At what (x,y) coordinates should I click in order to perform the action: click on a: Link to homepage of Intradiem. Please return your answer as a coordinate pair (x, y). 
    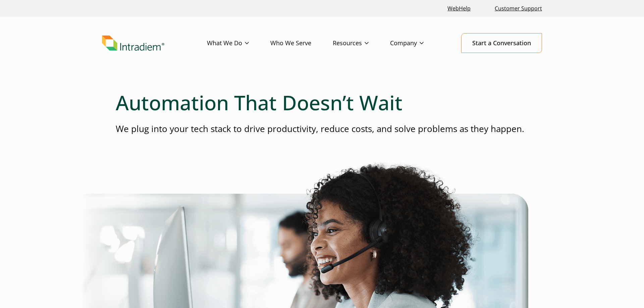
    Looking at the image, I should click on (154, 43).